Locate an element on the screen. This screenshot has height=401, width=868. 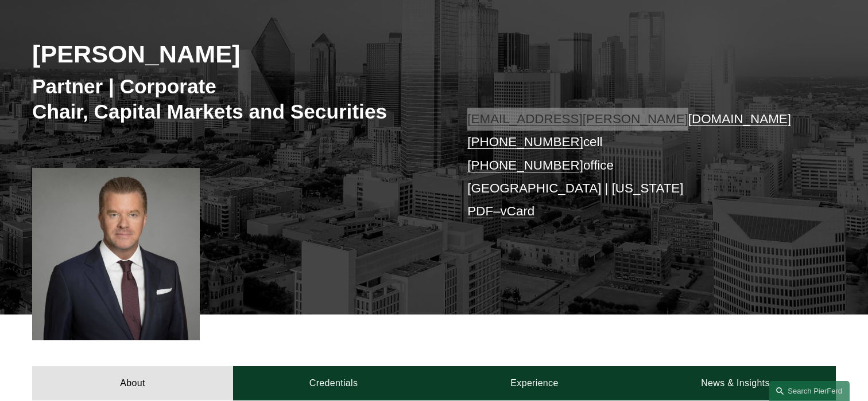
h3: Partner | Corporate Chair, Capital Markets and Securities is located at coordinates (233, 99).